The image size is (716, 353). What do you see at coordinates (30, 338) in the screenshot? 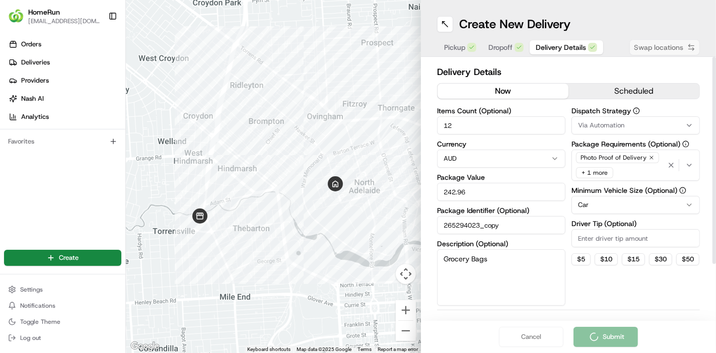
I see `span: Log out` at bounding box center [30, 338].